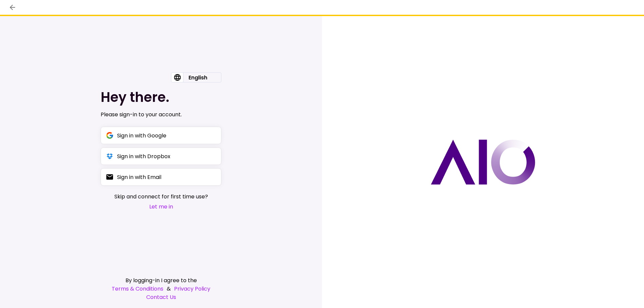 This screenshot has height=308, width=644. What do you see at coordinates (161, 197) in the screenshot?
I see `span: Skip and connect for first time use?` at bounding box center [161, 197].